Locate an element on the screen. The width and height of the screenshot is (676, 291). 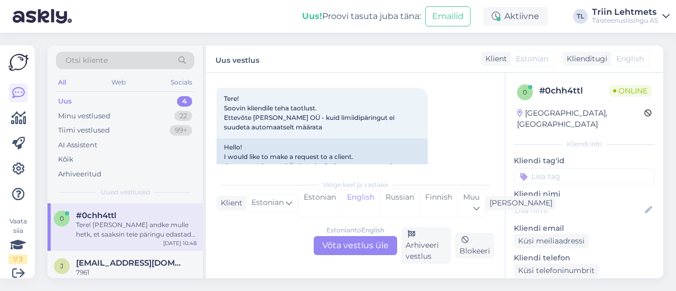
div: Kliendi info is located at coordinates (584, 144).